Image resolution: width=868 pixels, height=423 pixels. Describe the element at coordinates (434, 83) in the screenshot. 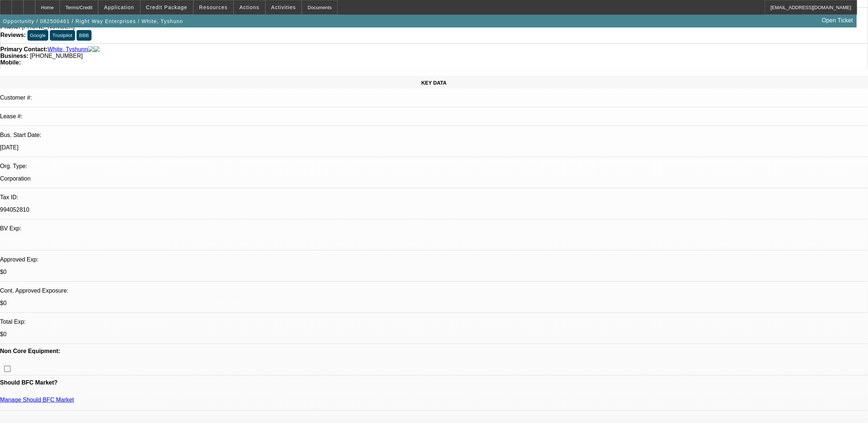

I see `span: KEY DATA` at that location.